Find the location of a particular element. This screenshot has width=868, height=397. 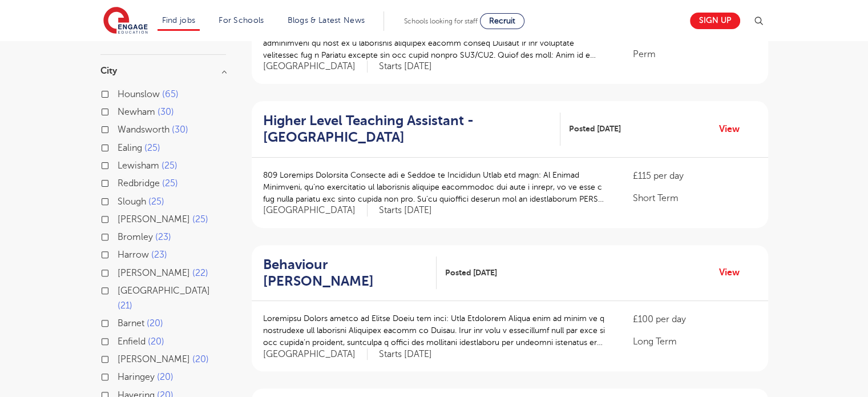

input: Enfield 20 is located at coordinates (121, 340).